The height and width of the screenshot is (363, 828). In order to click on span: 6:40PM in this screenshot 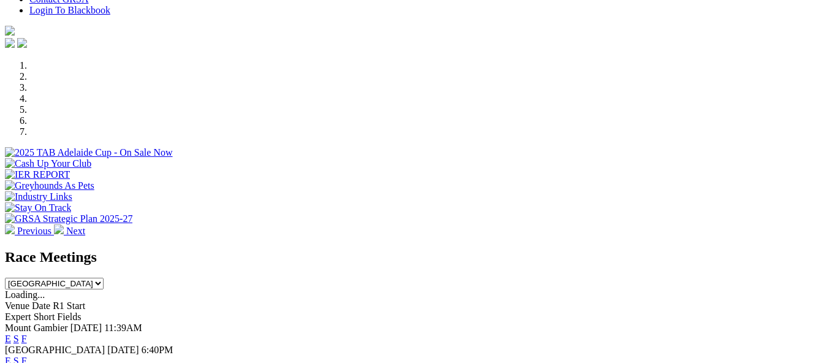, I will do `click(158, 349)`.